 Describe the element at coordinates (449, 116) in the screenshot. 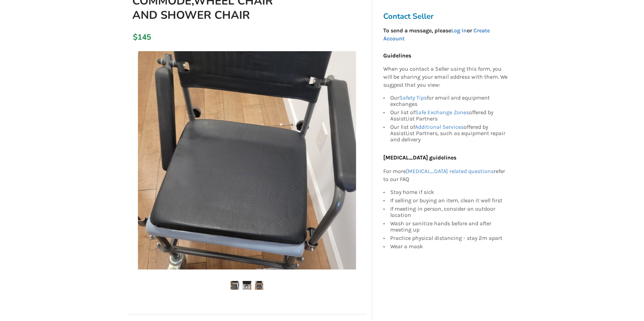

I see `div: Our list of offered by AssistList Partners` at that location.